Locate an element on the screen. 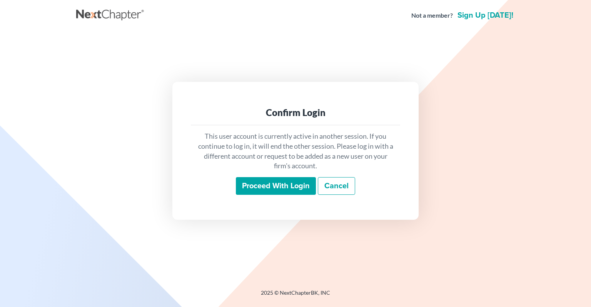  strong: Not a member? is located at coordinates (432, 15).